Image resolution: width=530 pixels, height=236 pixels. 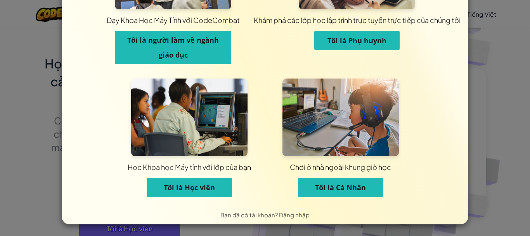 What do you see at coordinates (341, 187) in the screenshot?
I see `button: Tôi là Cá Nhân` at bounding box center [341, 187].